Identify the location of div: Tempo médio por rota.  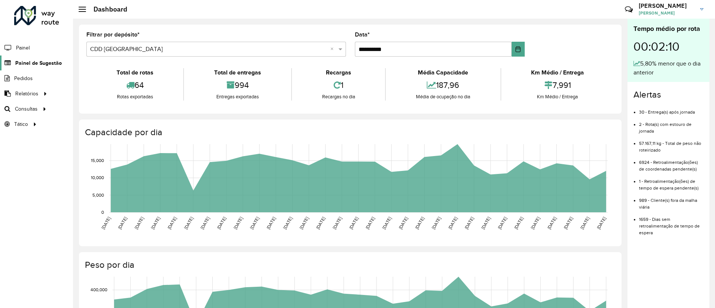
(668, 29).